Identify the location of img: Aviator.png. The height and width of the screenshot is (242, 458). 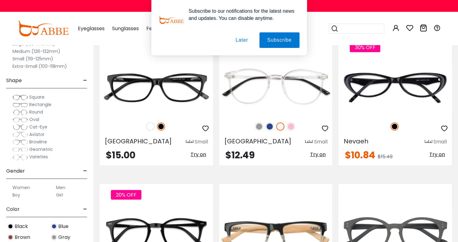
(20, 135).